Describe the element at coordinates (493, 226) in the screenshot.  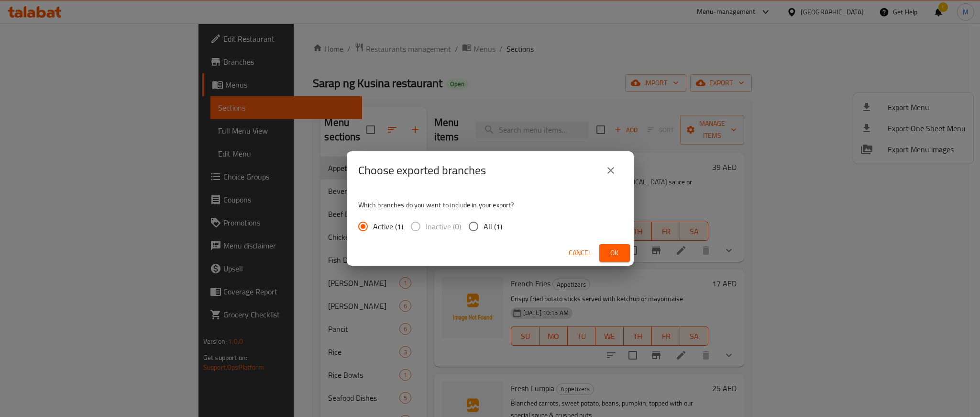
I see `span: All (1)` at that location.